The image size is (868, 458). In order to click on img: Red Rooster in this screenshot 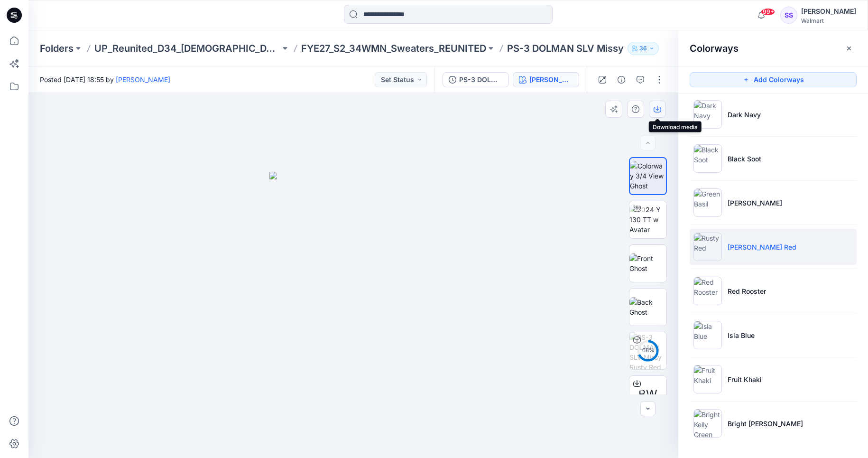, I will do `click(708, 291)`.